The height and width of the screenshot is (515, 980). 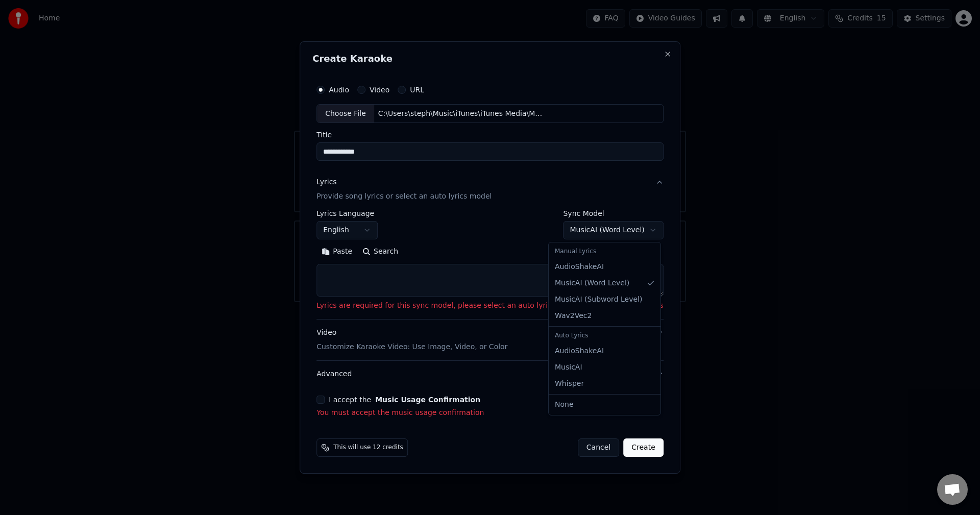 What do you see at coordinates (598, 299) in the screenshot?
I see `span: MusicAI ( Subword Level )` at bounding box center [598, 299].